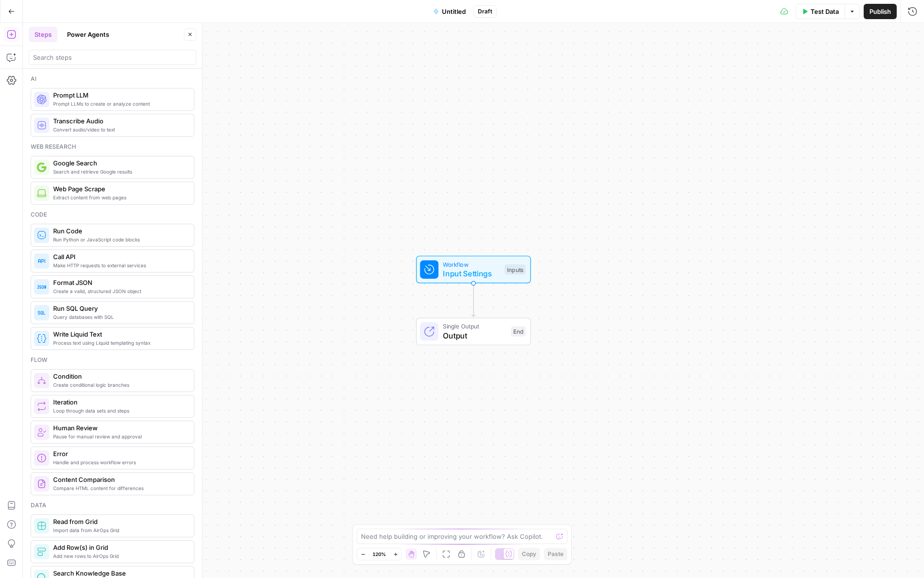 This screenshot has width=924, height=578. What do you see at coordinates (120, 411) in the screenshot?
I see `span: Loop through data sets and steps` at bounding box center [120, 411].